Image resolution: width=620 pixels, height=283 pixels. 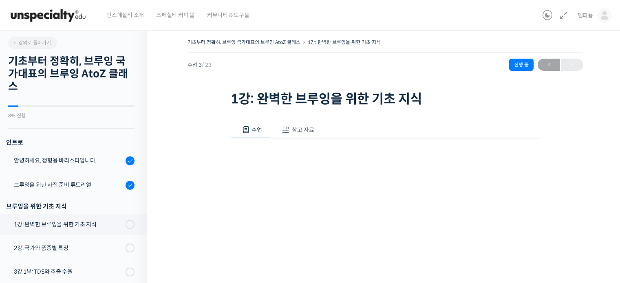 What do you see at coordinates (244, 42) in the screenshot?
I see `a: 기초부터 정확히, 브루잉 국가대표의 브루잉 AtoZ 클래스` at bounding box center [244, 42].